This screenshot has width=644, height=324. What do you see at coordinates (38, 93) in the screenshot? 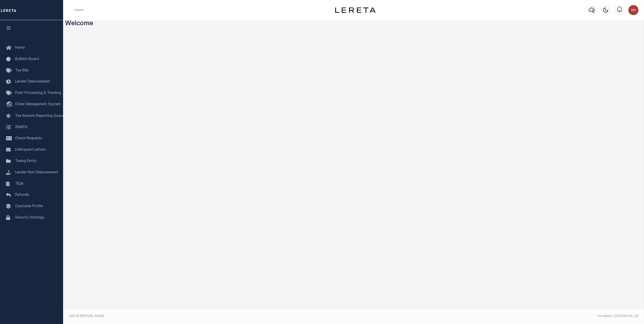
I see `span: Pymt Processing & Tracking` at bounding box center [38, 93].